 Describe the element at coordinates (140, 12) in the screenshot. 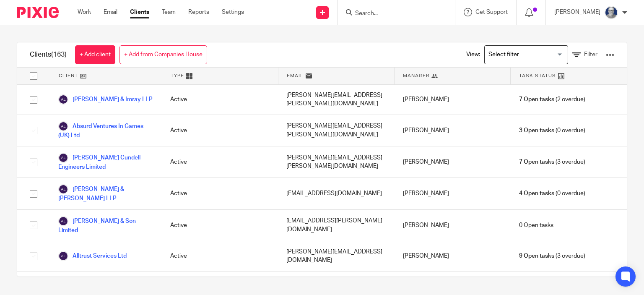

I see `a: Clients` at that location.